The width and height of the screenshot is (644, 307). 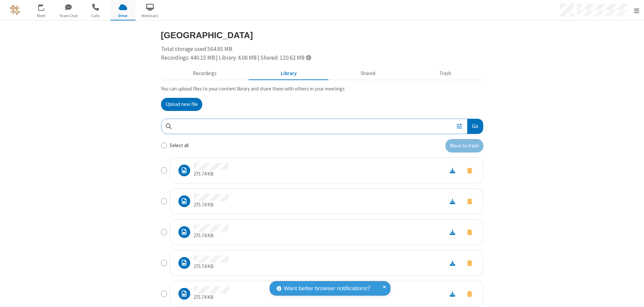 What do you see at coordinates (68, 16) in the screenshot?
I see `span: Team Chat` at bounding box center [68, 16].